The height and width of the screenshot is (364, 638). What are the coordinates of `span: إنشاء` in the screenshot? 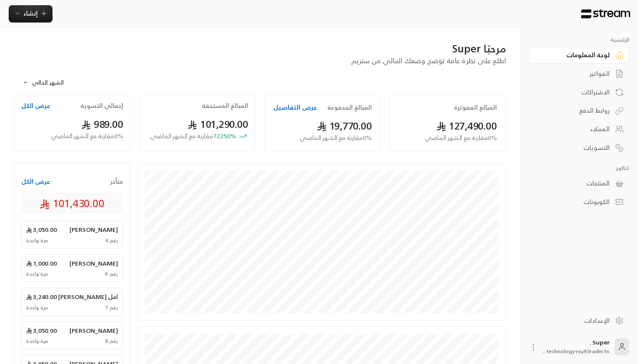 It's located at (30, 13).